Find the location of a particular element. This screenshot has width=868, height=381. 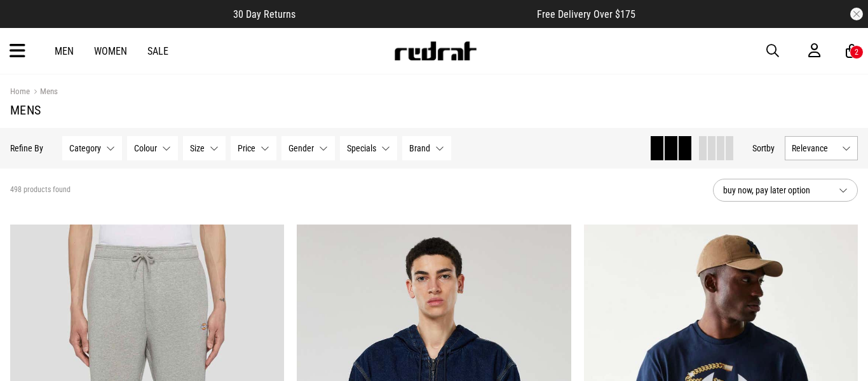

img: Redrat logo is located at coordinates (435, 51).